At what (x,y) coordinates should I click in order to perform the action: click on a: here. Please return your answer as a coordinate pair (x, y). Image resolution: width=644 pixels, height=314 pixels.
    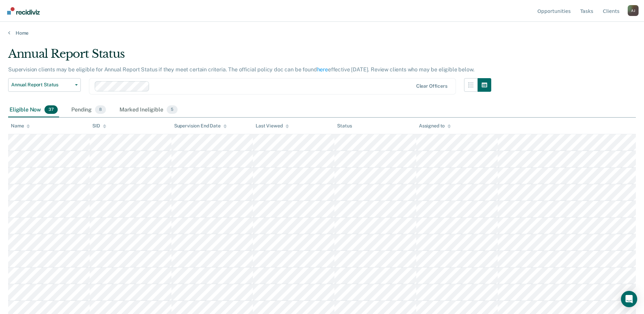
    Looking at the image, I should click on (323, 70).